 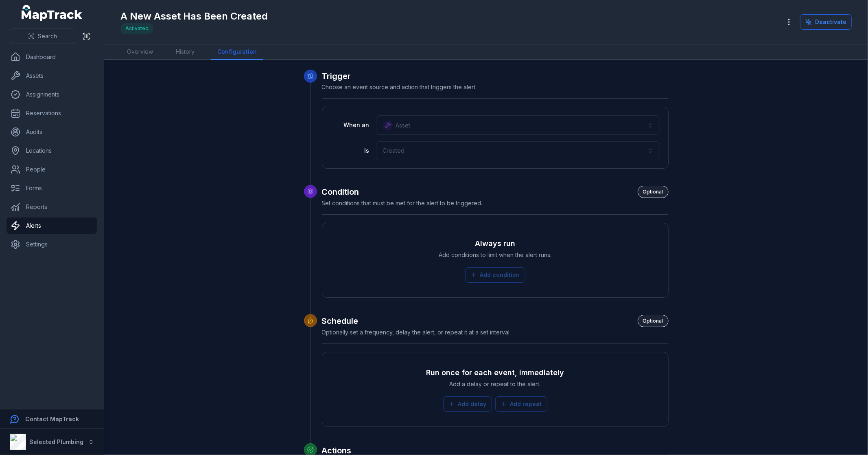 What do you see at coordinates (56, 441) in the screenshot?
I see `strong: Selected Plumbing` at bounding box center [56, 441].